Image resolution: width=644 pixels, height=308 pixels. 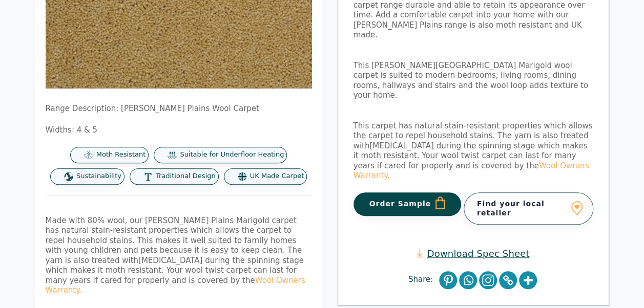 I want to click on span: Suitable for Underfloor Heating, so click(x=231, y=155).